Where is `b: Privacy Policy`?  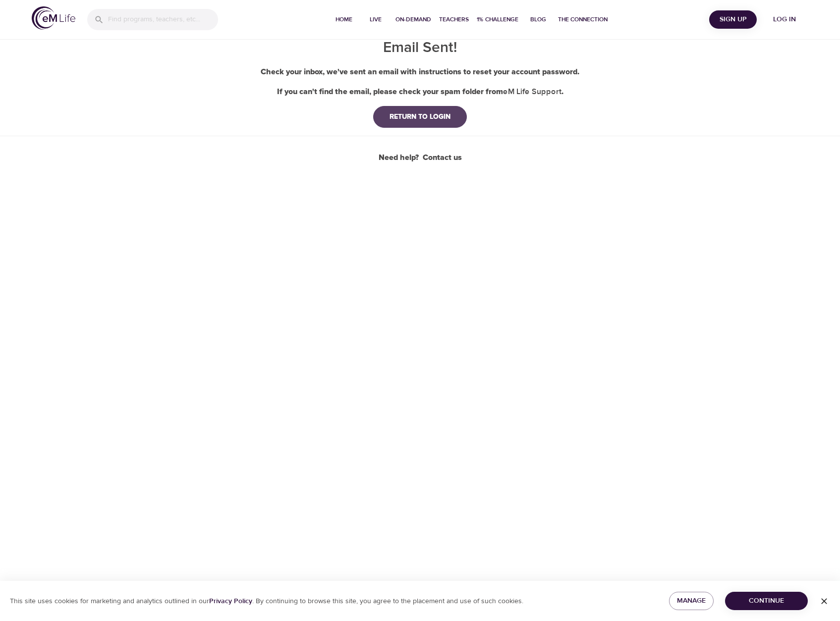
b: Privacy Policy is located at coordinates (231, 601).